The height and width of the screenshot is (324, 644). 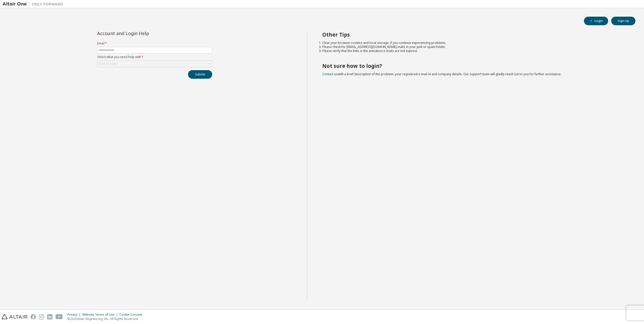 I want to click on a: Contact us, so click(x=330, y=74).